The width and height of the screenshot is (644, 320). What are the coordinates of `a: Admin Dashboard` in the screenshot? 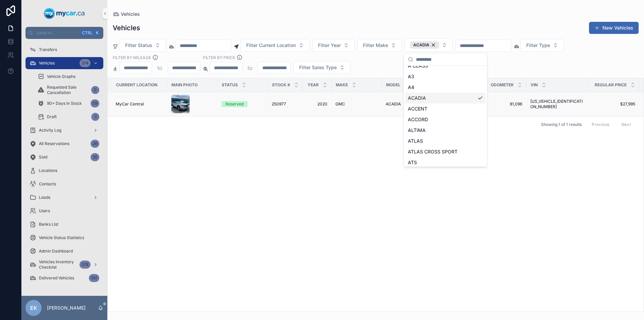 It's located at (64, 251).